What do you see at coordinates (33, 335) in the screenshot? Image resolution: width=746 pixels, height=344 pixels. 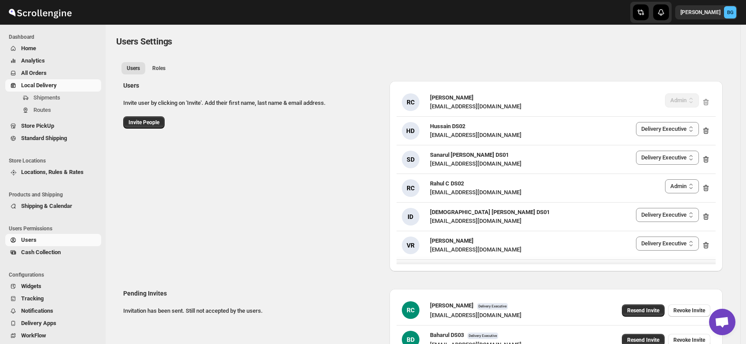 I see `span: WorkFlow` at bounding box center [33, 335].